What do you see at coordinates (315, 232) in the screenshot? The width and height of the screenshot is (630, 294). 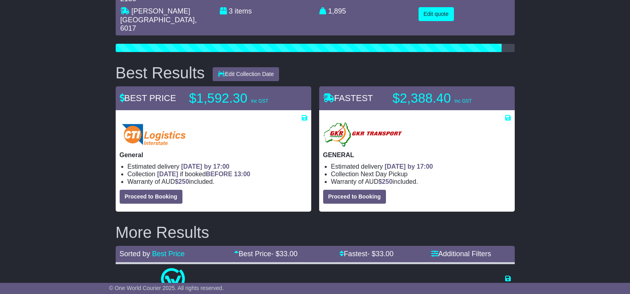 I see `h2: More Results` at bounding box center [315, 232].